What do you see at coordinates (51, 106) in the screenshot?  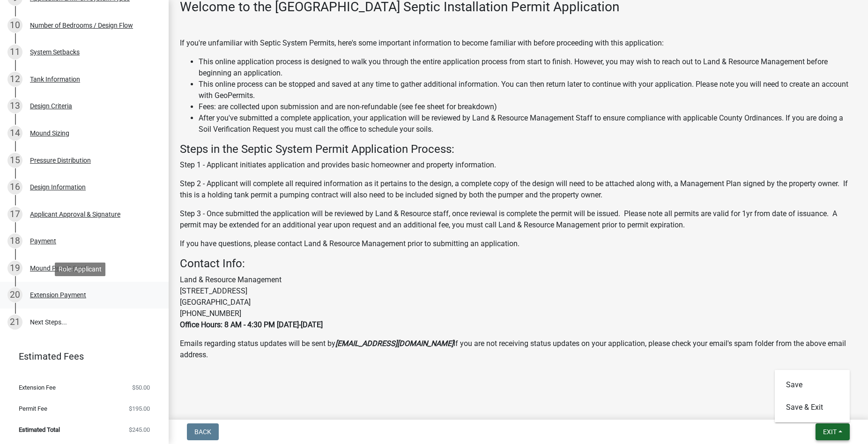 I see `div: Design Criteria` at bounding box center [51, 106].